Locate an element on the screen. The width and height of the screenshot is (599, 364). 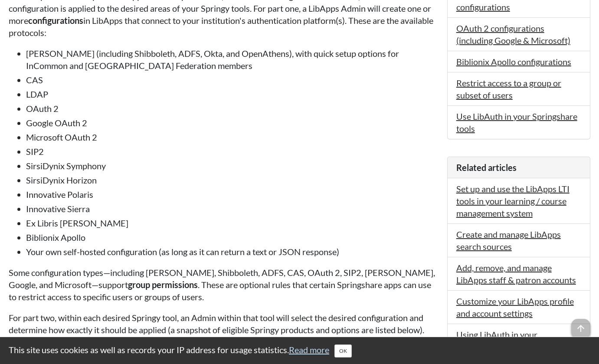
li: Innovative Sierra is located at coordinates (232, 209).